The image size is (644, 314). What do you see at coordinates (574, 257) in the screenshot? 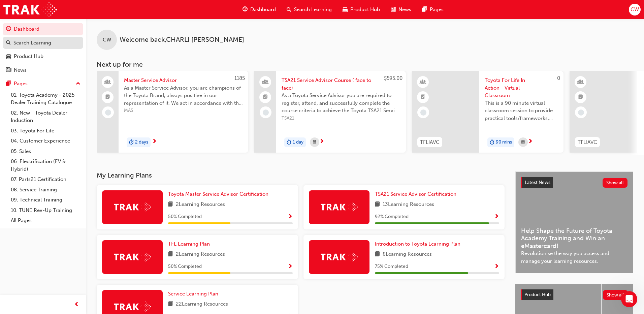
I see `span: Revolutionise the way you access and manage your learning resources.` at bounding box center [574, 257].